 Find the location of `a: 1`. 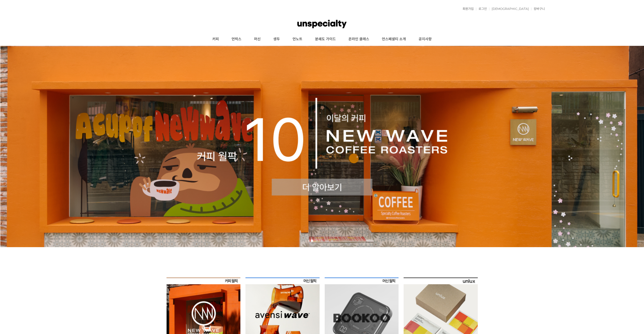

a: 1 is located at coordinates (312, 241).